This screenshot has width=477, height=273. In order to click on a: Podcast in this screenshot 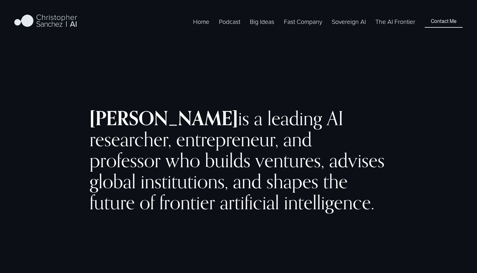, I will do `click(230, 21)`.